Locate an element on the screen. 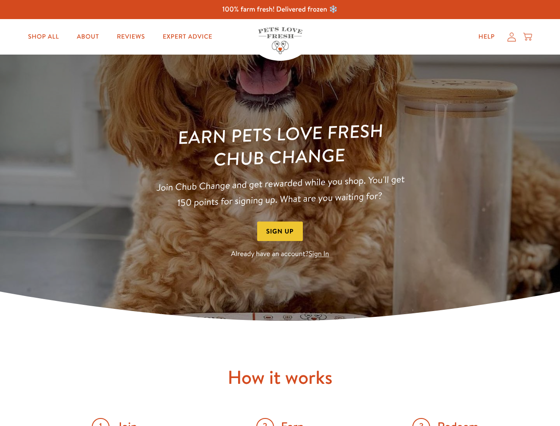 The height and width of the screenshot is (426, 560). a: Help is located at coordinates (486, 37).